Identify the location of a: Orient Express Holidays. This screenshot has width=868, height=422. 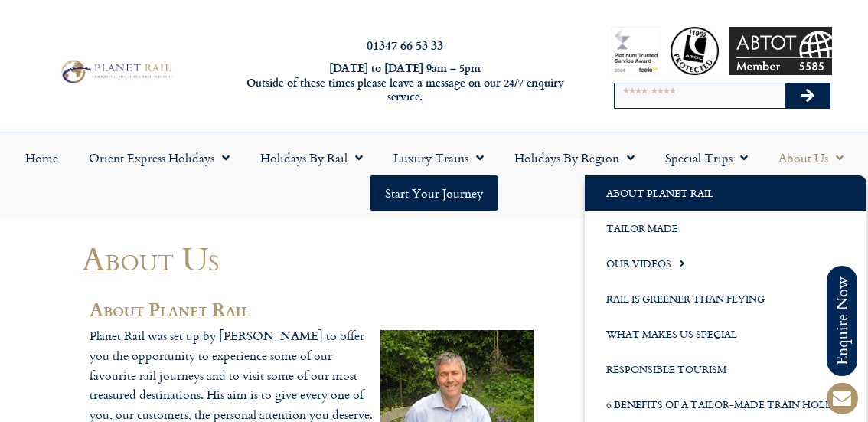
(159, 157).